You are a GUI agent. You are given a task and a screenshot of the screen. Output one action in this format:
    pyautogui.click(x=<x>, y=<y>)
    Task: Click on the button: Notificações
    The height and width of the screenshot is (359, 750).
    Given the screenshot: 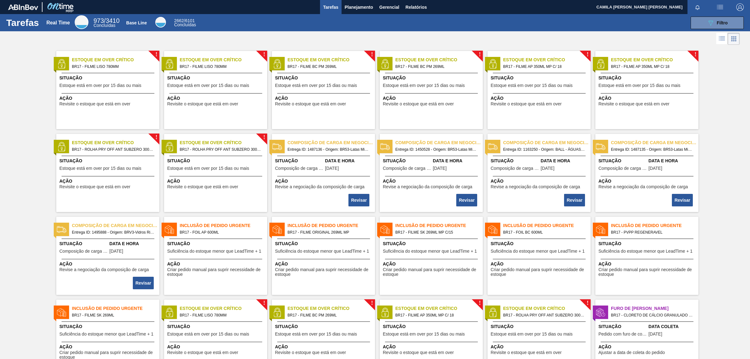 What is the action you would take?
    pyautogui.click(x=698, y=7)
    